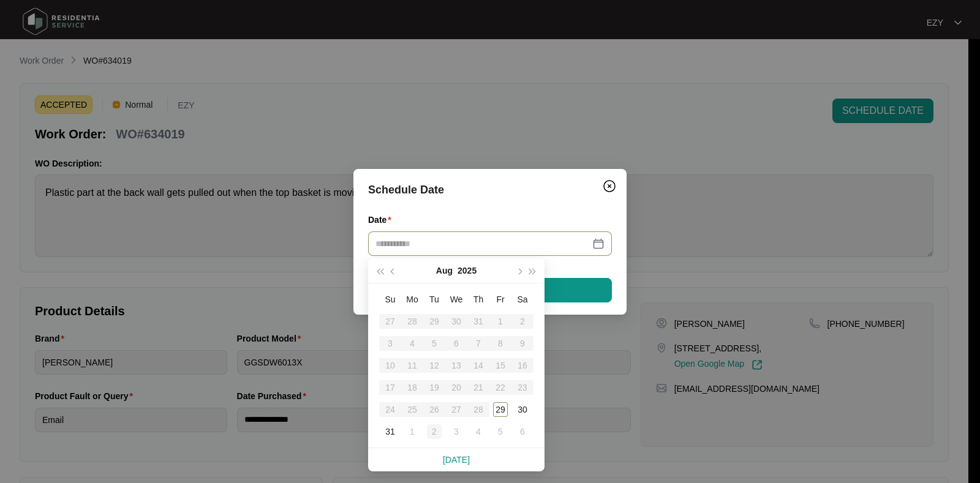 The width and height of the screenshot is (980, 483). I want to click on td: 2025-09-05, so click(501, 431).